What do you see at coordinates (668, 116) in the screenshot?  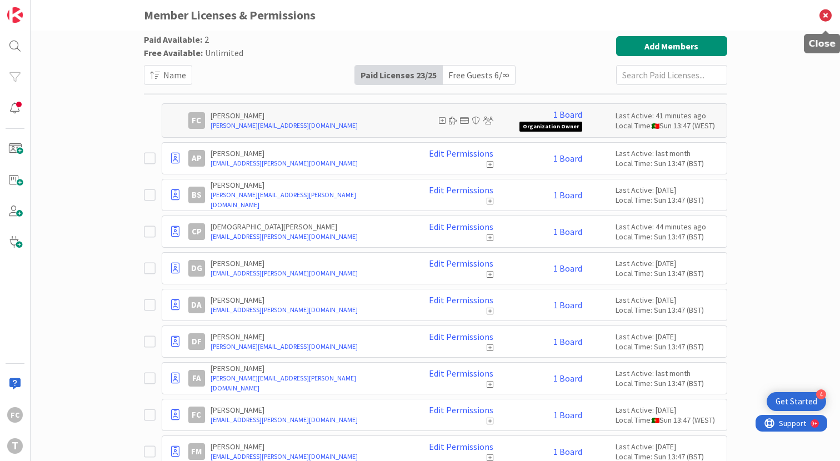 I see `div: Last Active: 41 minutes ago` at bounding box center [668, 116].